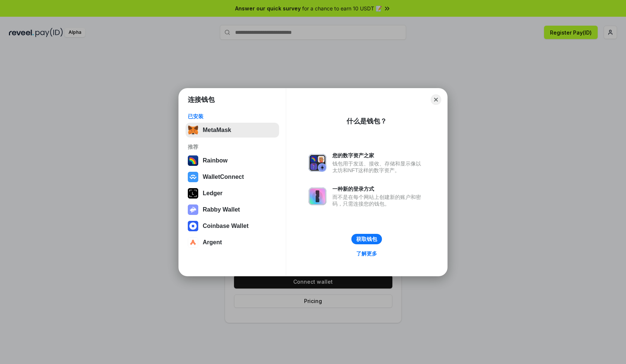 The width and height of the screenshot is (626, 364). I want to click on div: Coinbase Wallet, so click(225, 227).